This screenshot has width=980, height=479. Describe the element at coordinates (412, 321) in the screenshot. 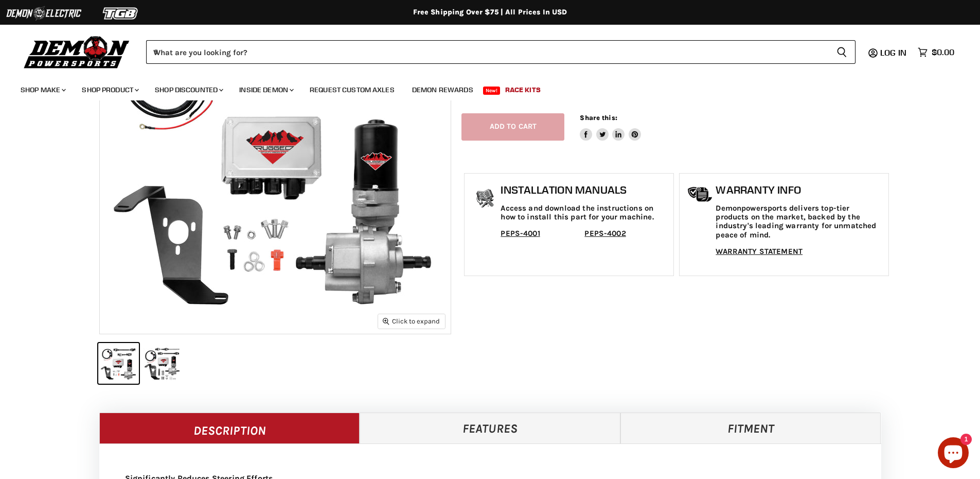

I see `button: Click to expand` at that location.